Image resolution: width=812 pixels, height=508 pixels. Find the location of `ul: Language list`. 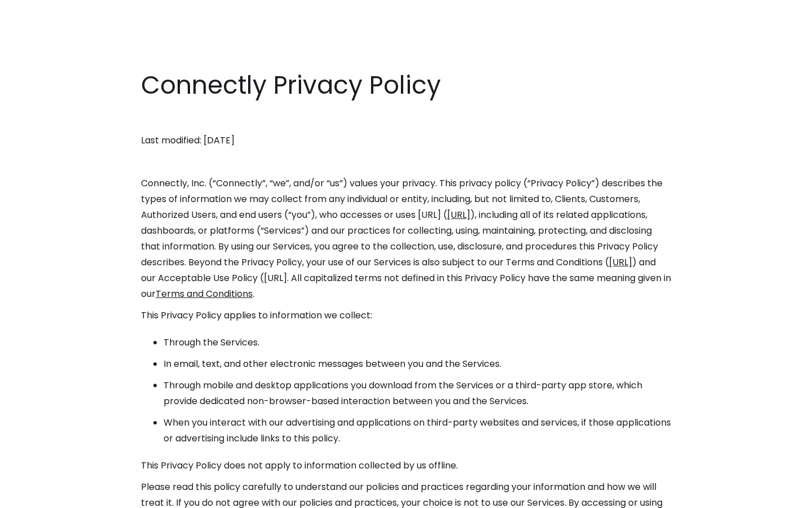

ul: Language list is located at coordinates (45, 496).